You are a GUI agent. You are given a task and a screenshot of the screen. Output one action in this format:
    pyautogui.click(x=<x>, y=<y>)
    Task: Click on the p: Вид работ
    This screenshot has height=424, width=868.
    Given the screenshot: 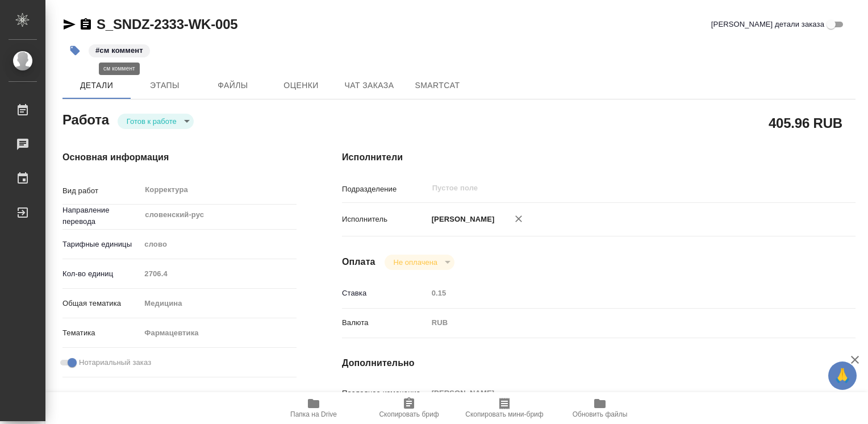 What is the action you would take?
    pyautogui.click(x=101, y=191)
    